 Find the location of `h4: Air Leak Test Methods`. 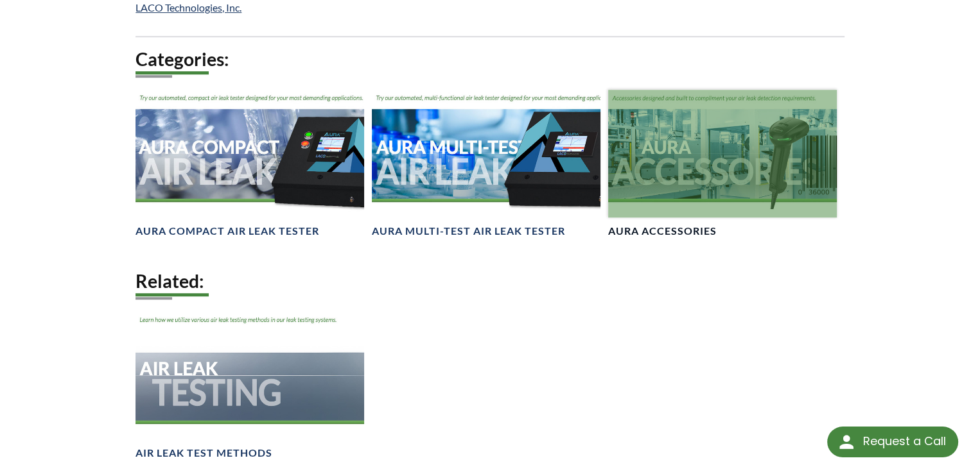

h4: Air Leak Test Methods is located at coordinates (203, 453).